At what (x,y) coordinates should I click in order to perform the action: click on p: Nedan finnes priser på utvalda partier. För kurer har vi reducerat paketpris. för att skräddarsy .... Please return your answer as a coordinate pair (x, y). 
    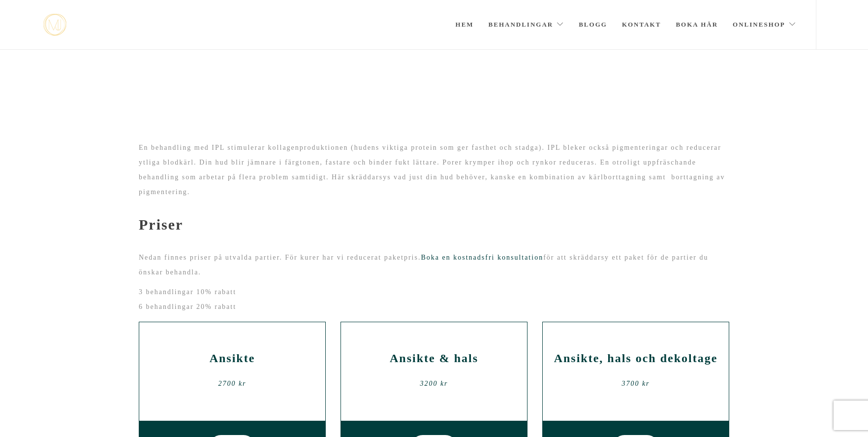
    Looking at the image, I should click on (434, 265).